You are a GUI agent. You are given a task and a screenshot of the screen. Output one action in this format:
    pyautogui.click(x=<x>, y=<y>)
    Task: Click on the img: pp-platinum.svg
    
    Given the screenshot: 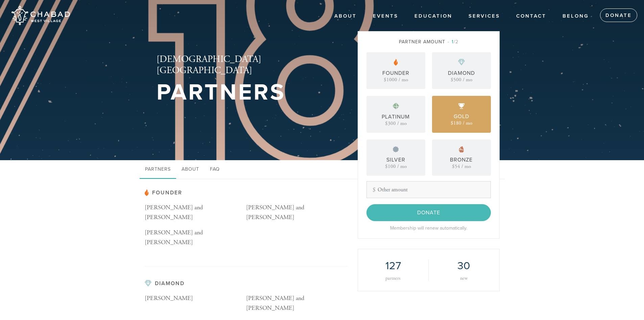 What is the action you would take?
    pyautogui.click(x=396, y=106)
    